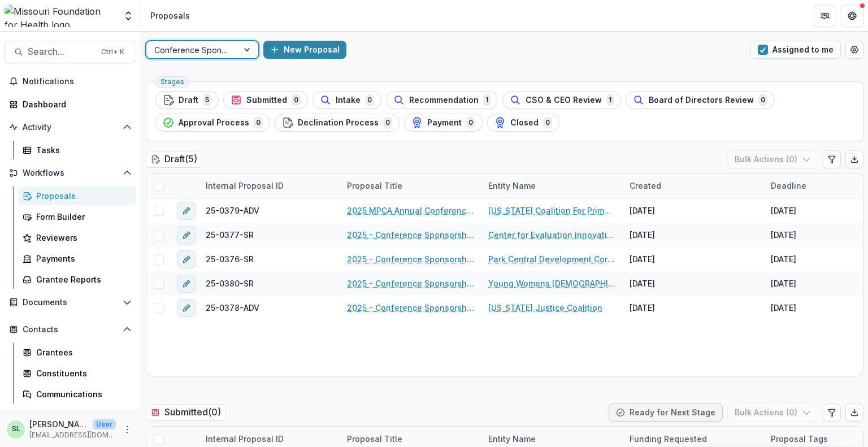  I want to click on button: Intake0, so click(348, 100).